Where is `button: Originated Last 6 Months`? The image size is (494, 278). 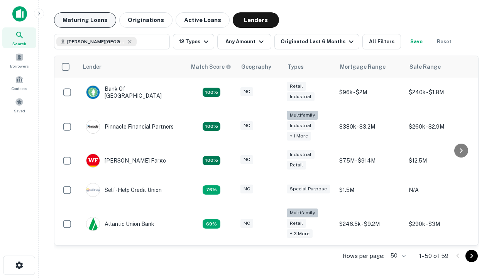
button: Originated Last 6 Months is located at coordinates (317, 42).